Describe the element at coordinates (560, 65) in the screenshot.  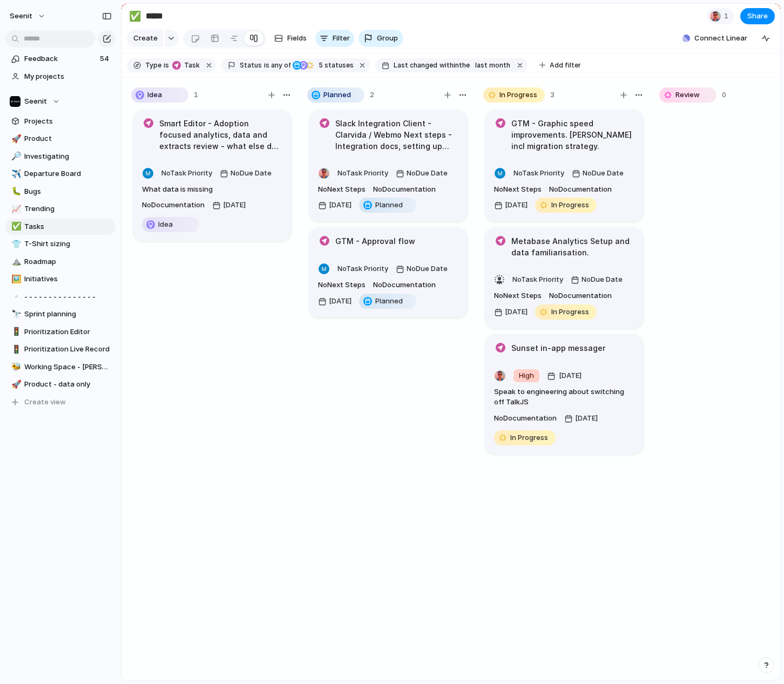
I see `button: Add filter` at that location.